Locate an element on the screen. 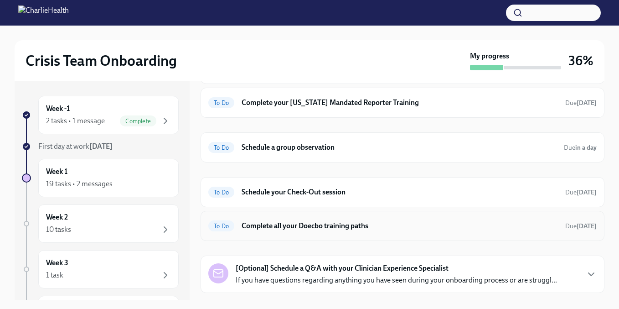  h6: Week 3 is located at coordinates (57, 263).